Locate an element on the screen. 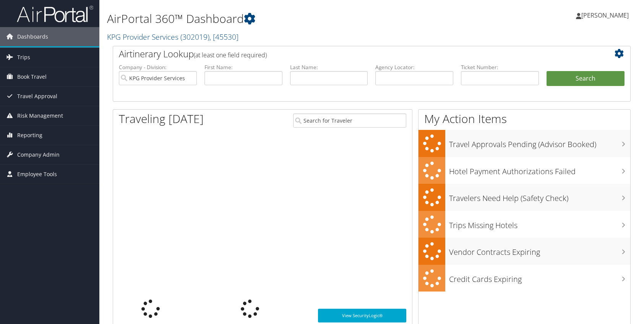 The width and height of the screenshot is (644, 324). h1: My Action Items is located at coordinates (524, 119).